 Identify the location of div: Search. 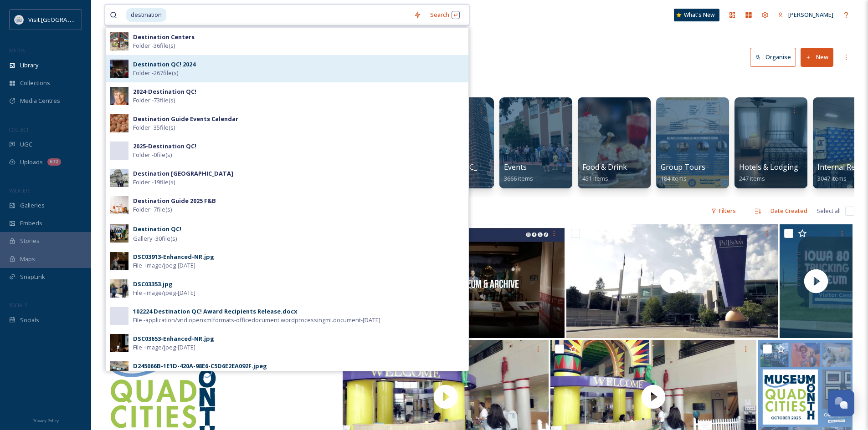
(444, 15).